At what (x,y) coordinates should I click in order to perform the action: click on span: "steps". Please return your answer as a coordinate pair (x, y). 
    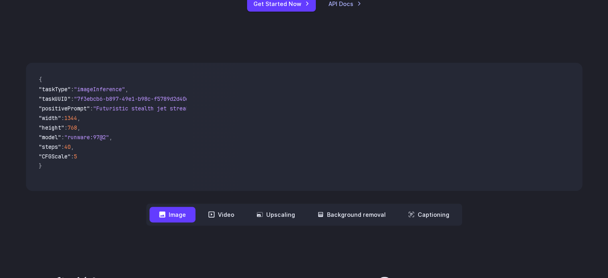
    Looking at the image, I should click on (50, 147).